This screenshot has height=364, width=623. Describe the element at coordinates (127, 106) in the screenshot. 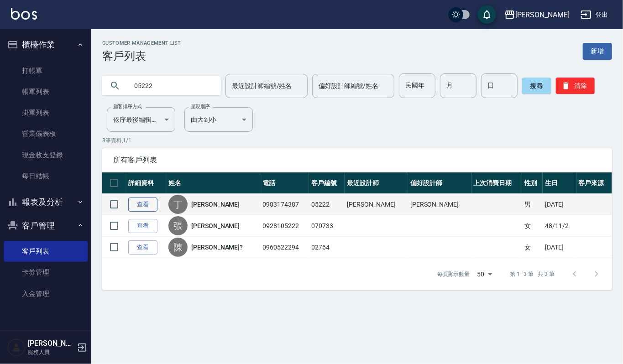

I see `label: 顧客排序方式` at that location.